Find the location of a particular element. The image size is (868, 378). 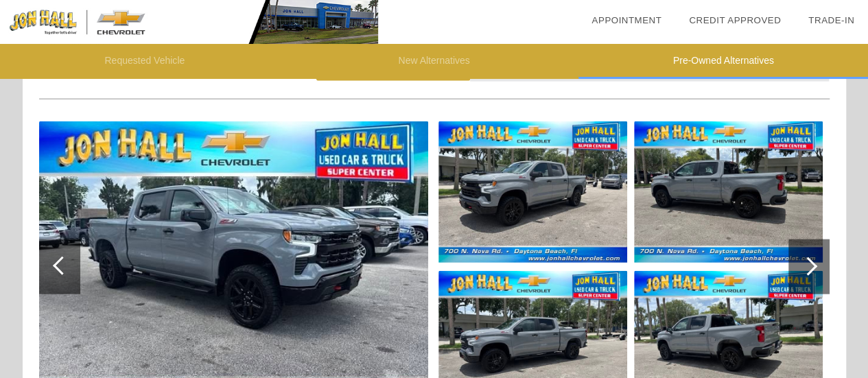

img: 4.jpg is located at coordinates (728, 192).